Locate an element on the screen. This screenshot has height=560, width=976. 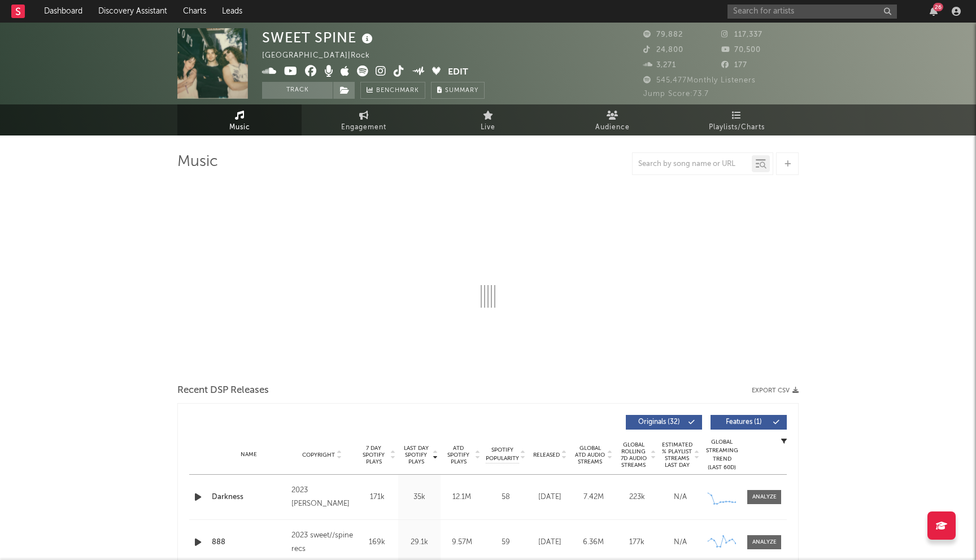
span: 545,477 Monthly Listeners is located at coordinates (699, 81).